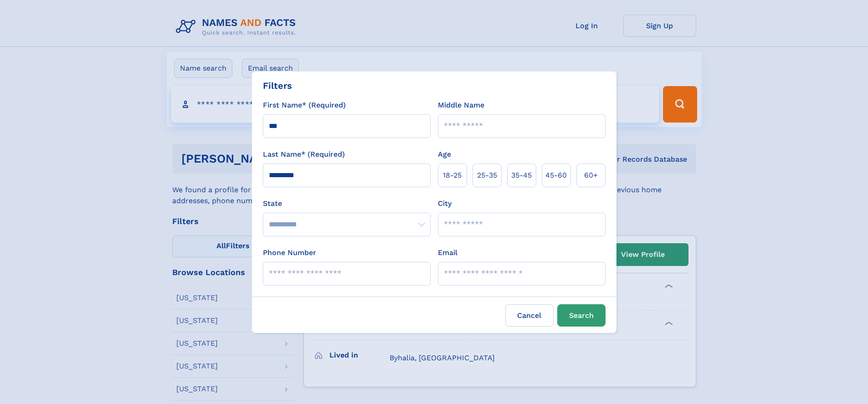  Describe the element at coordinates (461, 105) in the screenshot. I see `label: Middle Name` at that location.